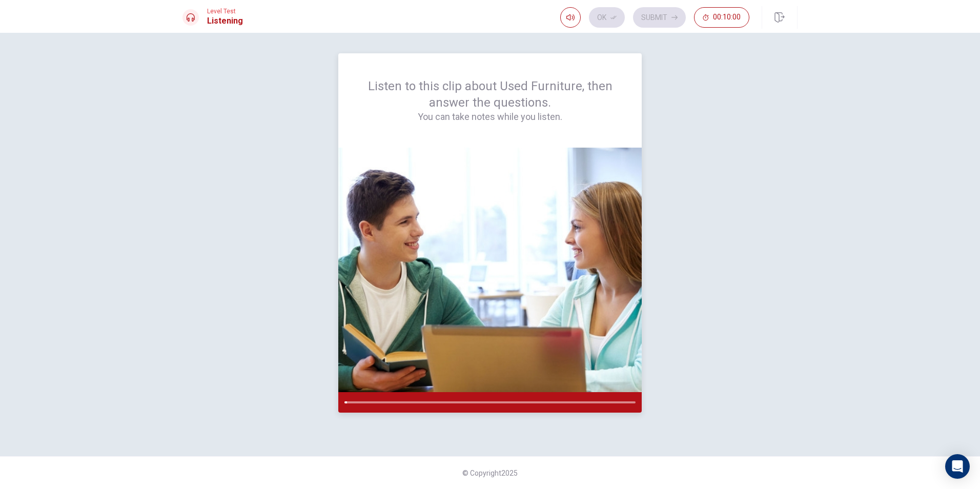 The width and height of the screenshot is (980, 489). Describe the element at coordinates (721, 17) in the screenshot. I see `button: 00:10:00` at that location.